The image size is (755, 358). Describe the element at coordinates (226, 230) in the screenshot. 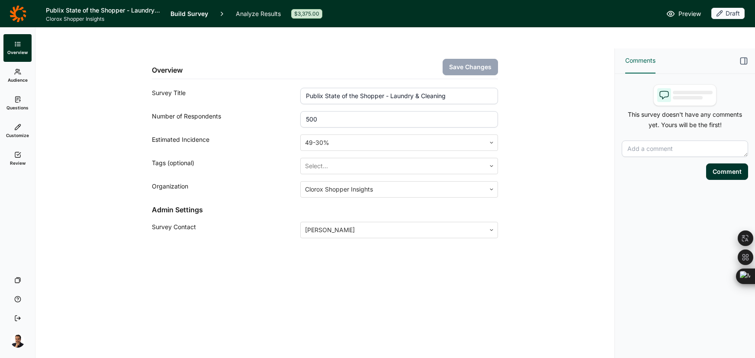

I see `div: Survey Contact` at that location.